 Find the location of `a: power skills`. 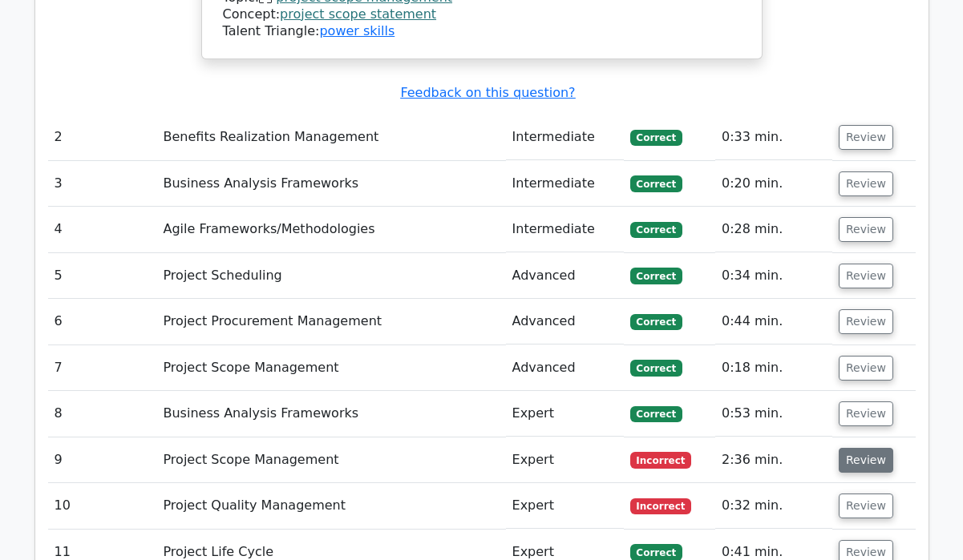

a: power skills is located at coordinates (357, 31).